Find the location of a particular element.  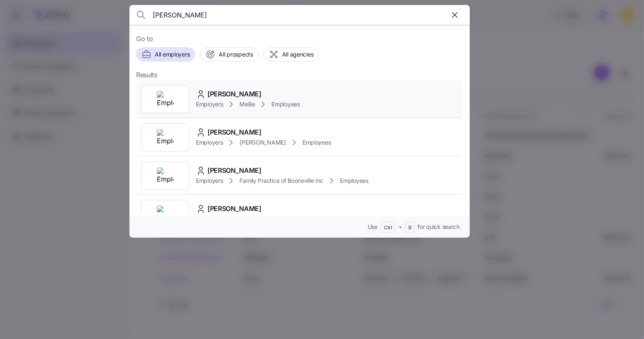

span: Go to is located at coordinates (300, 39).